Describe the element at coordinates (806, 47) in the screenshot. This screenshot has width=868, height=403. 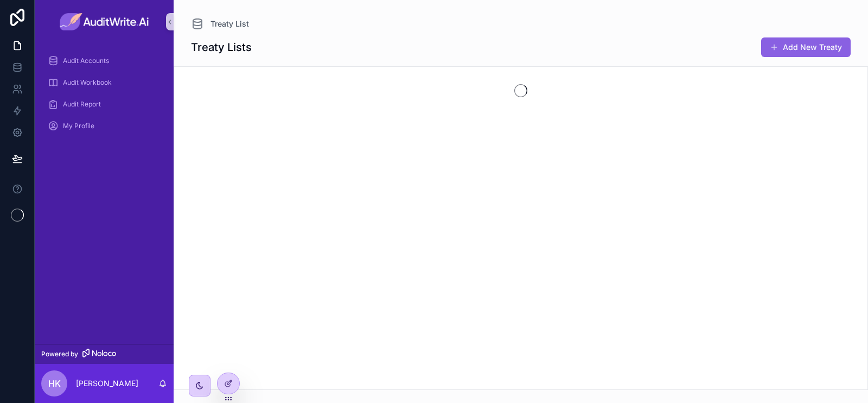
I see `button: Add New Treaty` at that location.